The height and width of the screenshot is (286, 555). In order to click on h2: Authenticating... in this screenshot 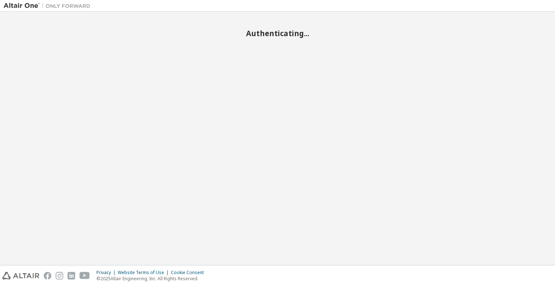, I will do `click(277, 33)`.